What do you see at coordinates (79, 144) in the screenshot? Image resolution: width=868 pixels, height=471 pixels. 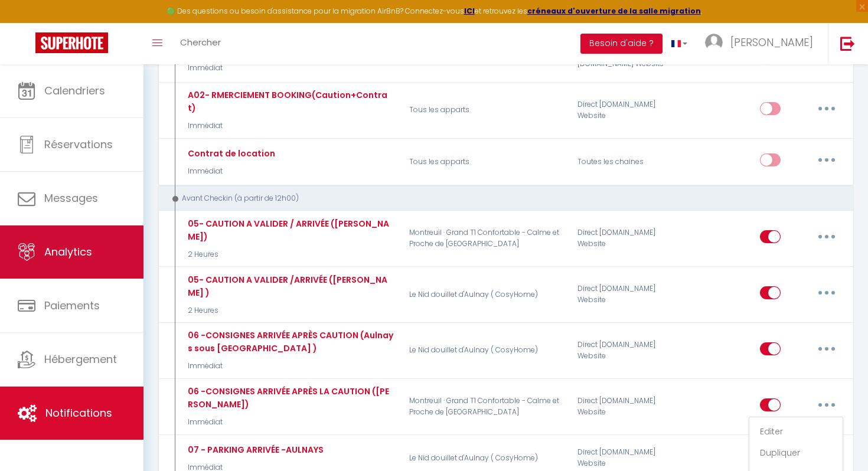 I see `span: Réservations` at bounding box center [79, 144].